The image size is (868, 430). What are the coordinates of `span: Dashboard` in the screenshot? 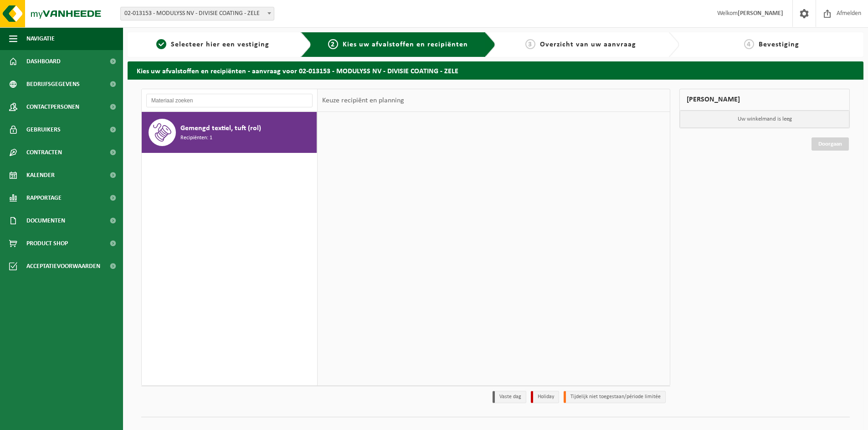 It's located at (43, 62).